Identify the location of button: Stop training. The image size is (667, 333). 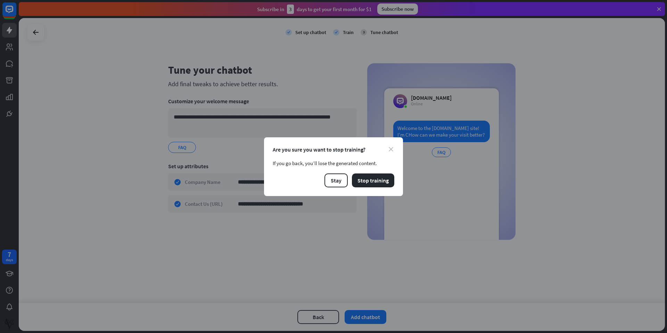
(373, 180).